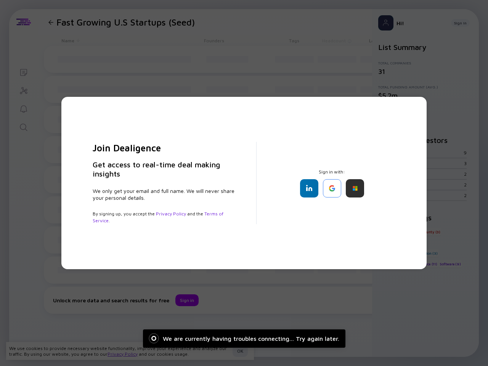  What do you see at coordinates (244, 338) in the screenshot?
I see `div: We are currently having troubles connecting... Try again later.` at bounding box center [244, 338].